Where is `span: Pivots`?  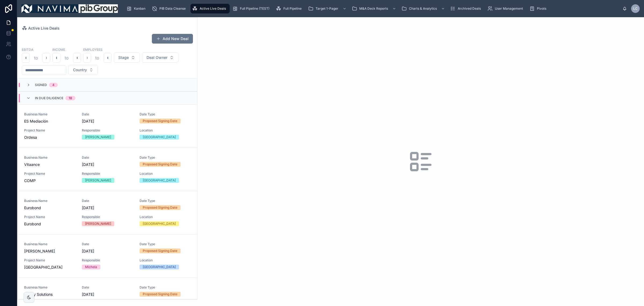 span: Pivots is located at coordinates (541, 9).